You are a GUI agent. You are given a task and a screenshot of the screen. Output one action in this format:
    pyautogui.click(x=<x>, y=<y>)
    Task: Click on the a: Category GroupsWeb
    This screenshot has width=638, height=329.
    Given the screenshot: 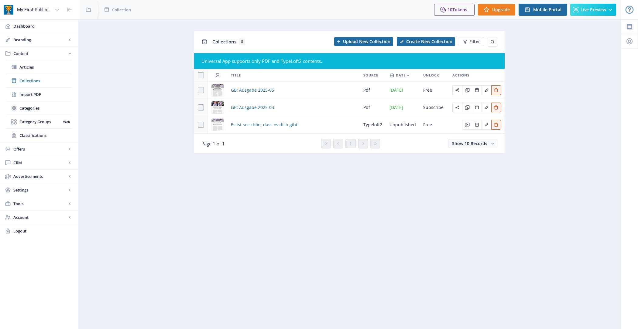 What is the action you would take?
    pyautogui.click(x=39, y=122)
    